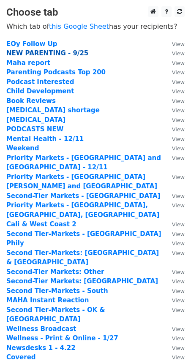 The image size is (191, 361). Describe the element at coordinates (35, 129) in the screenshot. I see `strong: PODCASTS NEW` at that location.